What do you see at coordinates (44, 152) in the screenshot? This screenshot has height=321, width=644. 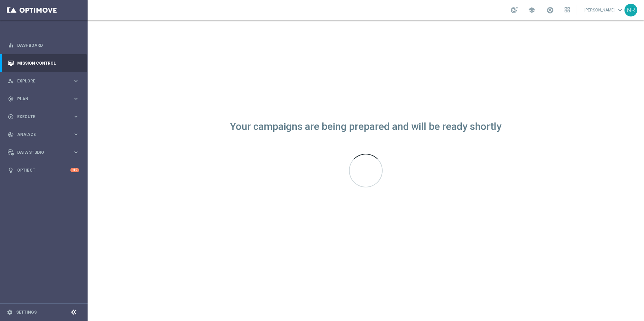 I see `button: Data Studio keyboard_arrow_right` at bounding box center [44, 152].